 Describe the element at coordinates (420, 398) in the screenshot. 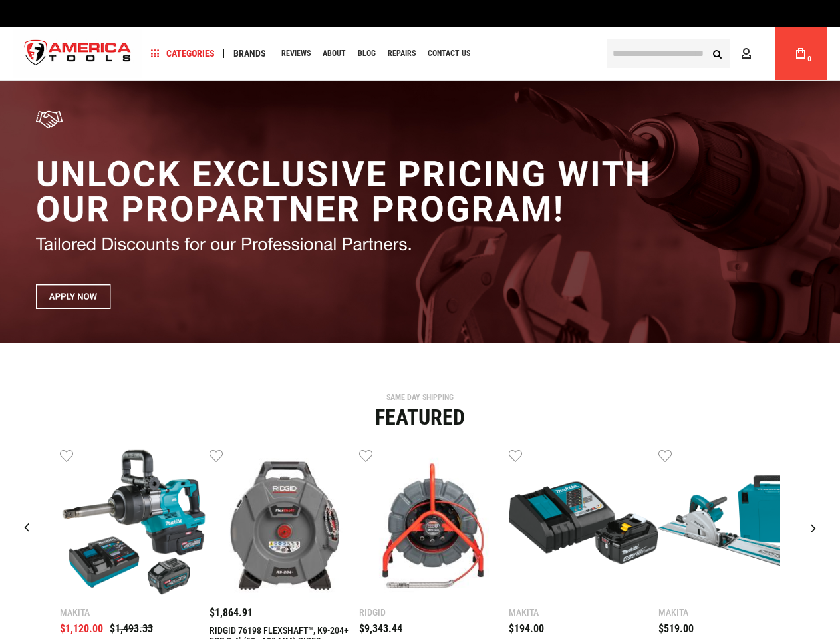

I see `div: SAME DAY SHIPPING` at that location.